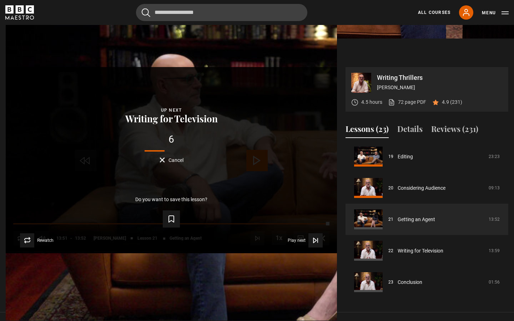 The image size is (514, 321). Describe the element at coordinates (455, 131) in the screenshot. I see `button: Reviews (231)` at that location.